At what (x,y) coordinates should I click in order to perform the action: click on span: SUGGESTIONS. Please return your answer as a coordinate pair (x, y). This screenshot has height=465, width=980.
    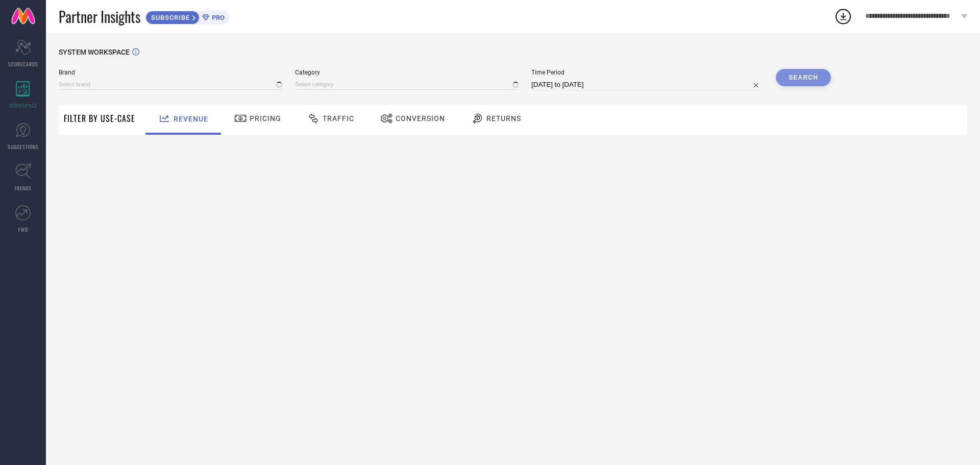
    Looking at the image, I should click on (23, 147).